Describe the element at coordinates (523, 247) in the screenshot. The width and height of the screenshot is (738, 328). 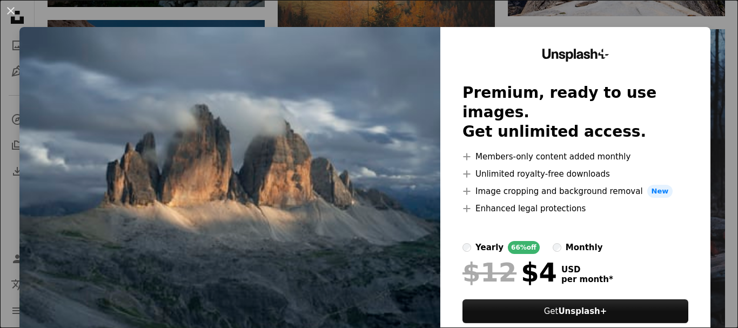
I see `div: 66% off` at that location.